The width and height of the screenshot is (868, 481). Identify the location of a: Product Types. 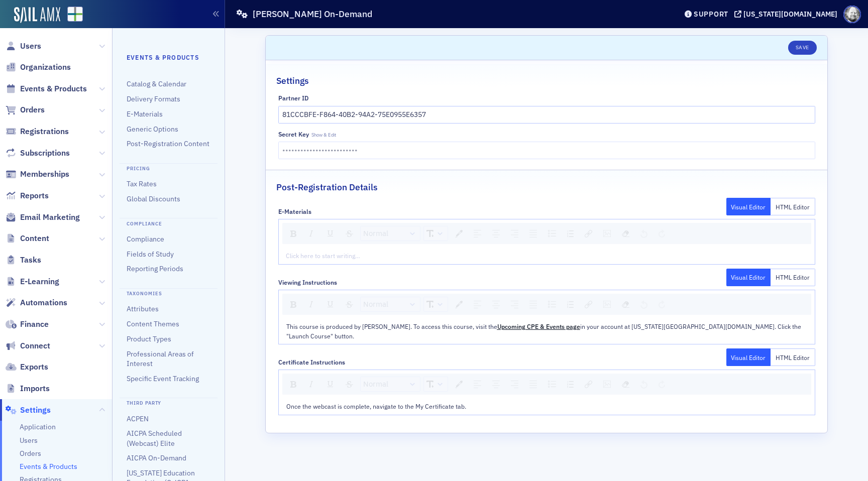
(148, 339).